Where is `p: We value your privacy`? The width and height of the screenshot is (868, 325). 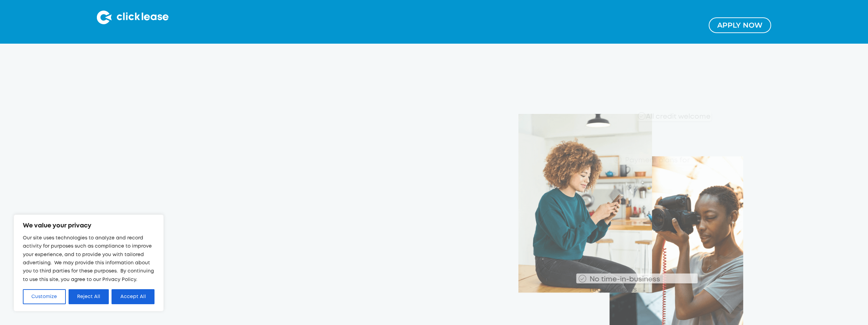
p: We value your privacy is located at coordinates (89, 225).